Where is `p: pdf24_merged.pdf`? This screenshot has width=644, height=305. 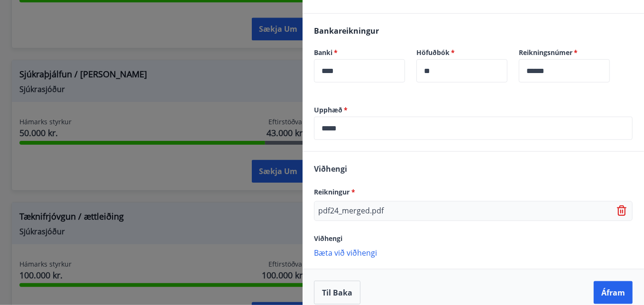
p: pdf24_merged.pdf is located at coordinates (351, 211).